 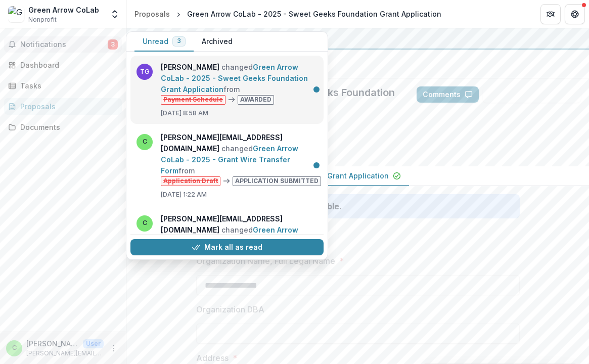 I want to click on button: Unread, so click(x=164, y=42).